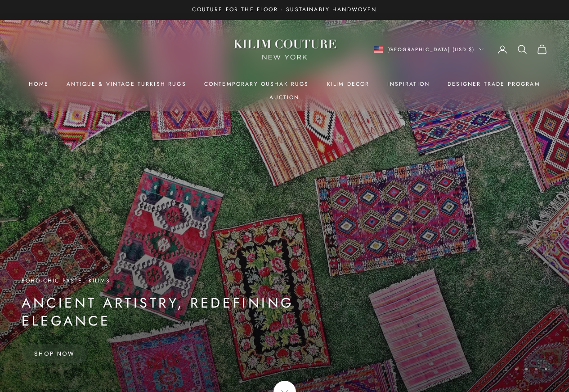  Describe the element at coordinates (408, 84) in the screenshot. I see `a: Inspiration` at that location.